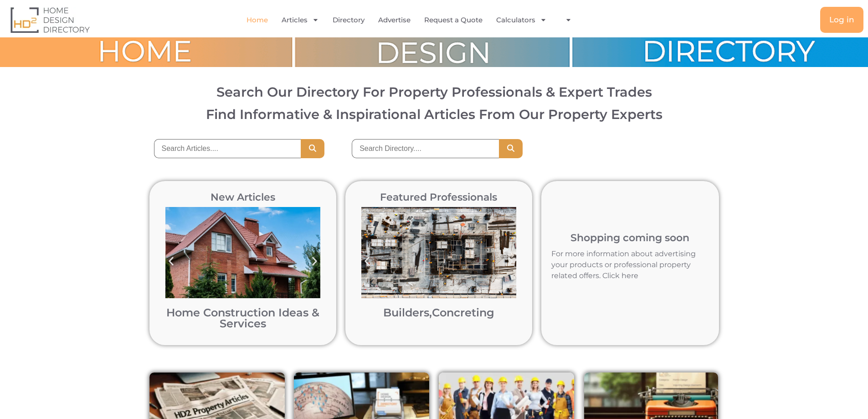 This screenshot has width=868, height=419. I want to click on h3: Find Informative & Inspirational Articles From Our Property Experts, so click(434, 114).